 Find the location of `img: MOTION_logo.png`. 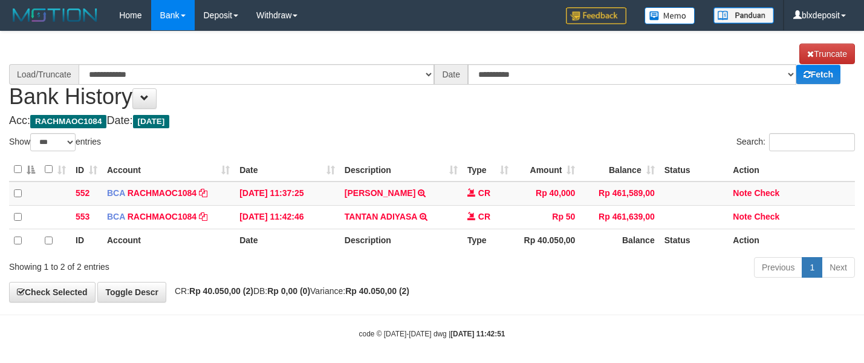

img: MOTION_logo.png is located at coordinates (55, 15).